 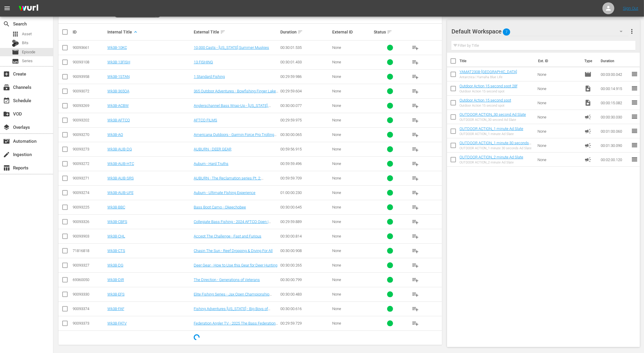 What do you see at coordinates (212, 149) in the screenshot?
I see `a: AUBURN - DEER GEAR` at bounding box center [212, 149].